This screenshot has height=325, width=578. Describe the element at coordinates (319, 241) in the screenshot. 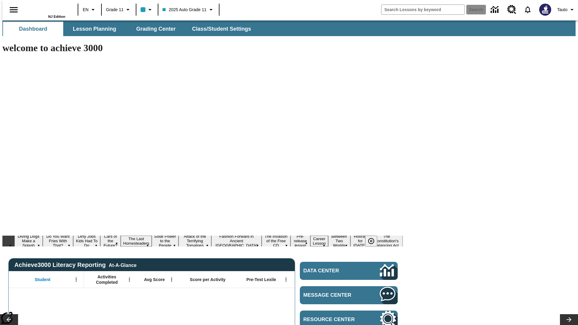

I see `button: Slide 11 Career Lesson` at that location.